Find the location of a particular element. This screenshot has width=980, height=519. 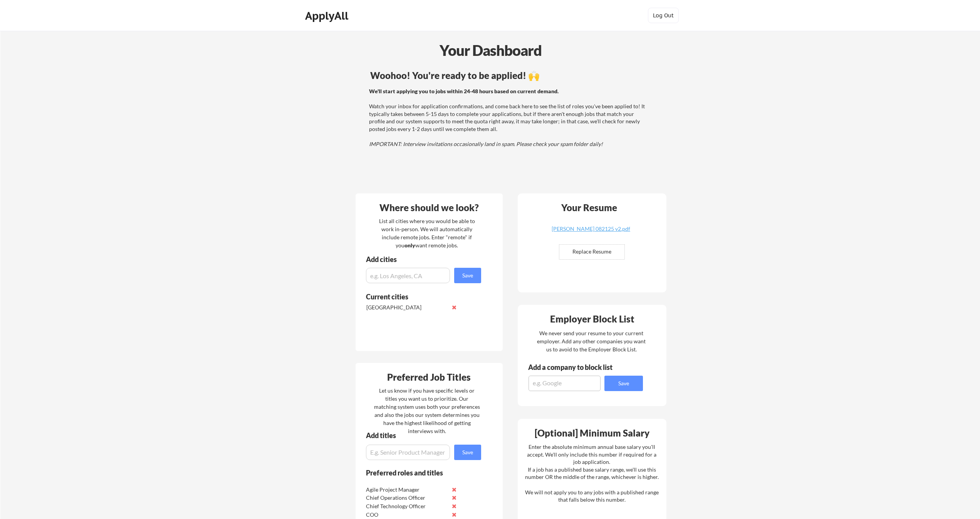

div: Add cities is located at coordinates (425, 260).